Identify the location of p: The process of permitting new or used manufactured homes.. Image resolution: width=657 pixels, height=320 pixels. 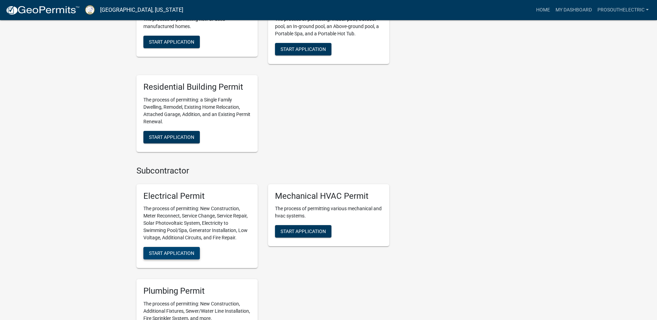
(197, 23).